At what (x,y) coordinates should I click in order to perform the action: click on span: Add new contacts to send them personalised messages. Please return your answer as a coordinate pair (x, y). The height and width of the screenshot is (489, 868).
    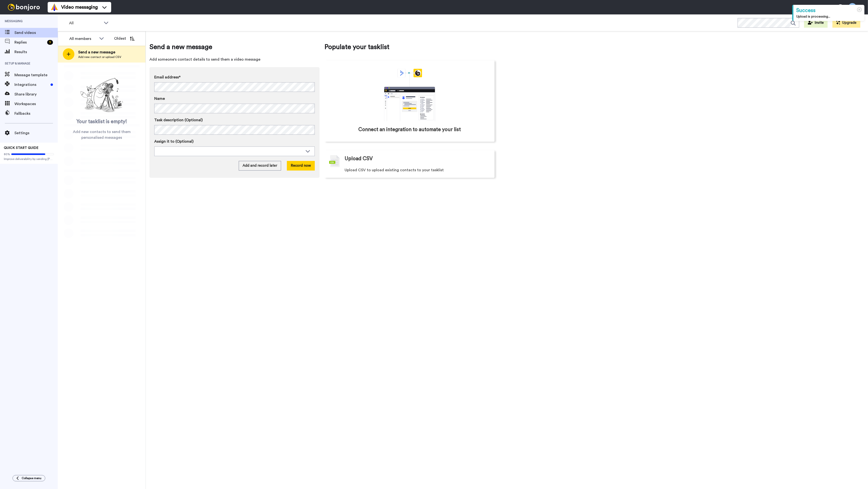
    Looking at the image, I should click on (101, 134).